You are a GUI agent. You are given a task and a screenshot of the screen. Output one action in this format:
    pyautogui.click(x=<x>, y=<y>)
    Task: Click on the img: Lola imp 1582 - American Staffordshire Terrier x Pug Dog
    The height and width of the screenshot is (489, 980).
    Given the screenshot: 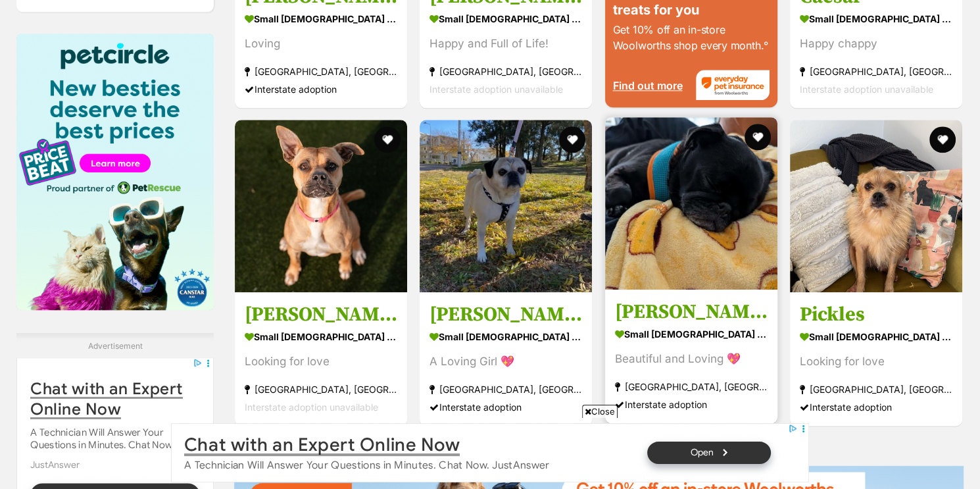 What is the action you would take?
    pyautogui.click(x=321, y=206)
    